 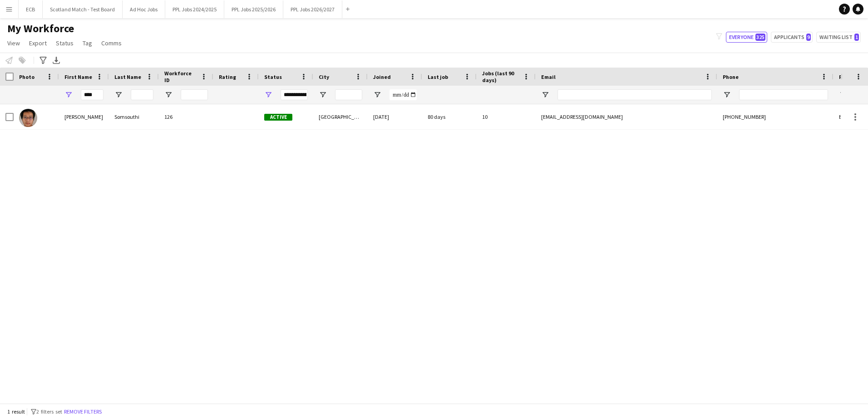 What do you see at coordinates (111, 43) in the screenshot?
I see `a: Comms` at bounding box center [111, 43].